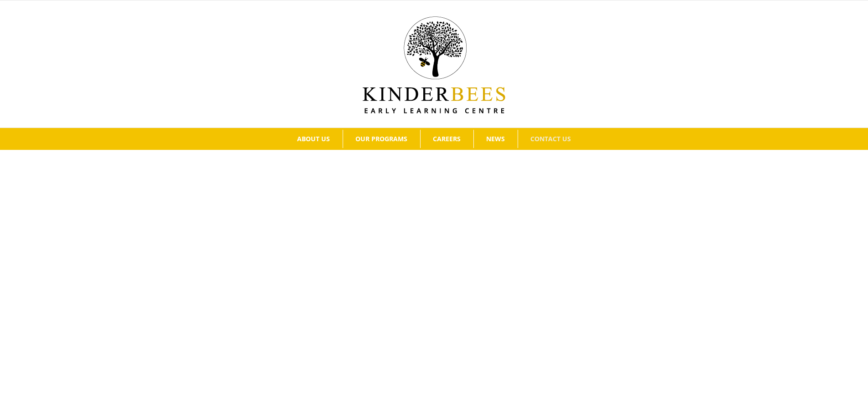 The width and height of the screenshot is (868, 415). Describe the element at coordinates (551, 139) in the screenshot. I see `a: CONTACT US` at that location.